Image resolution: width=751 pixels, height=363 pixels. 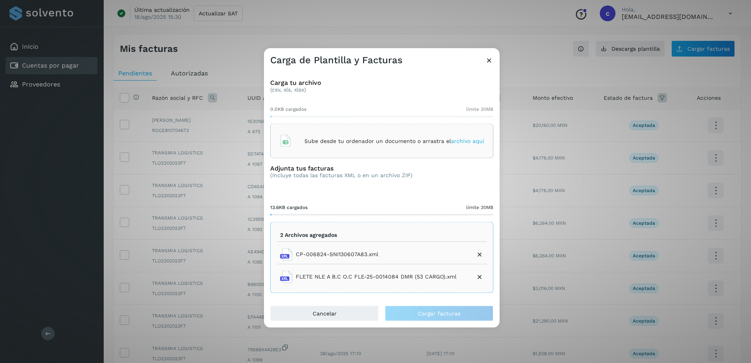 I want to click on span: 0.0KB cargados, so click(x=288, y=109).